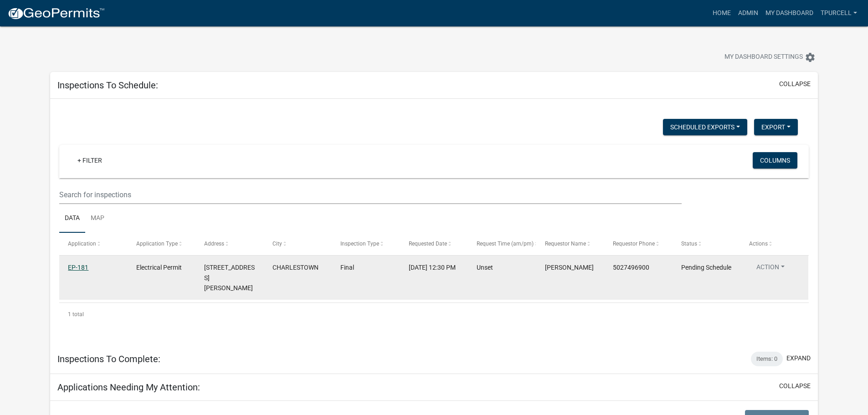  What do you see at coordinates (706, 244) in the screenshot?
I see `datatable-header-cell: Status` at bounding box center [706, 244].